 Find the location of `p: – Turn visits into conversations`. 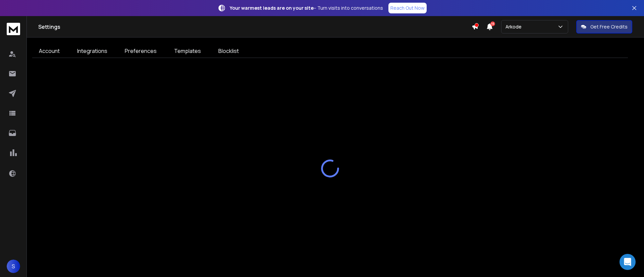

p: – Turn visits into conversations is located at coordinates (306, 8).